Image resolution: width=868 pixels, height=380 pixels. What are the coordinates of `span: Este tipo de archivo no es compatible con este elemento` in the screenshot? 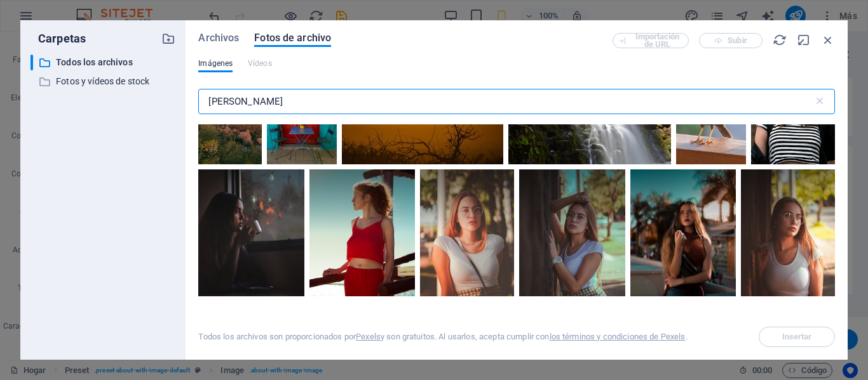 It's located at (260, 63).